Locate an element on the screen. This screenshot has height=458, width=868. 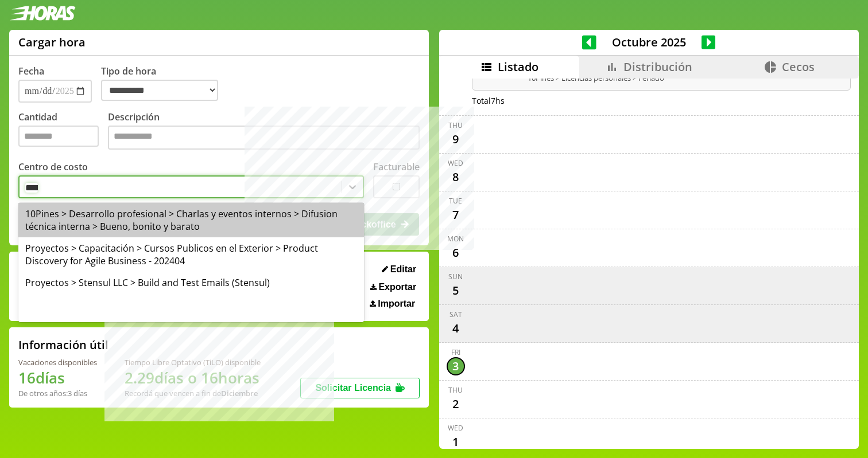
div: 1 is located at coordinates (455, 442).